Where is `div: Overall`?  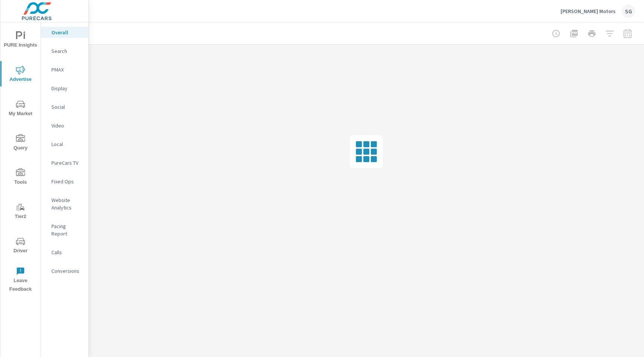 div: Overall is located at coordinates (64, 32).